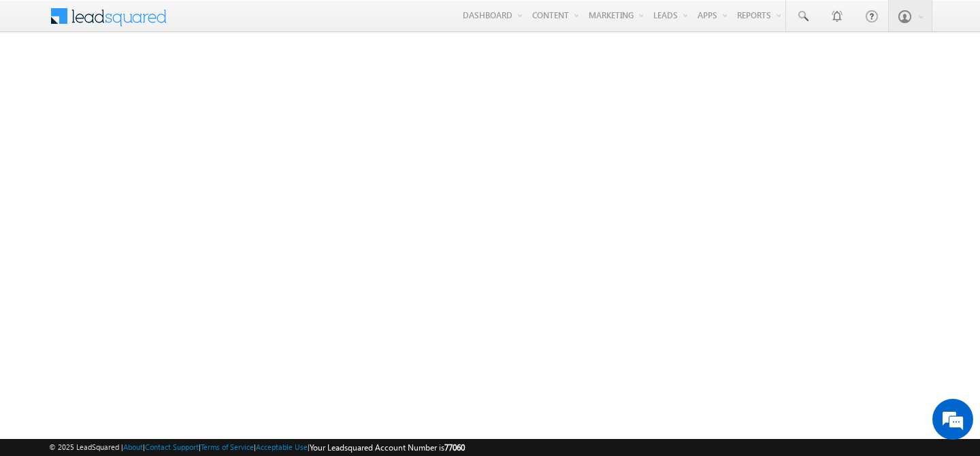 The width and height of the screenshot is (980, 456). What do you see at coordinates (227, 446) in the screenshot?
I see `a: Terms of Service` at bounding box center [227, 446].